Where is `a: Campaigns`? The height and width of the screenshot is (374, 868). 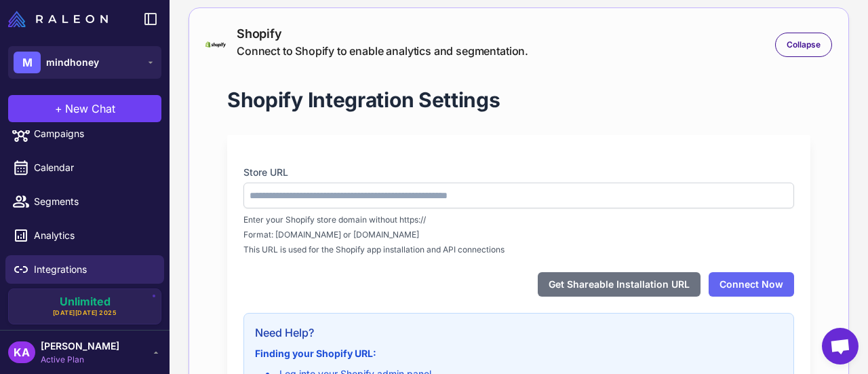
a: Campaigns is located at coordinates (84, 134).